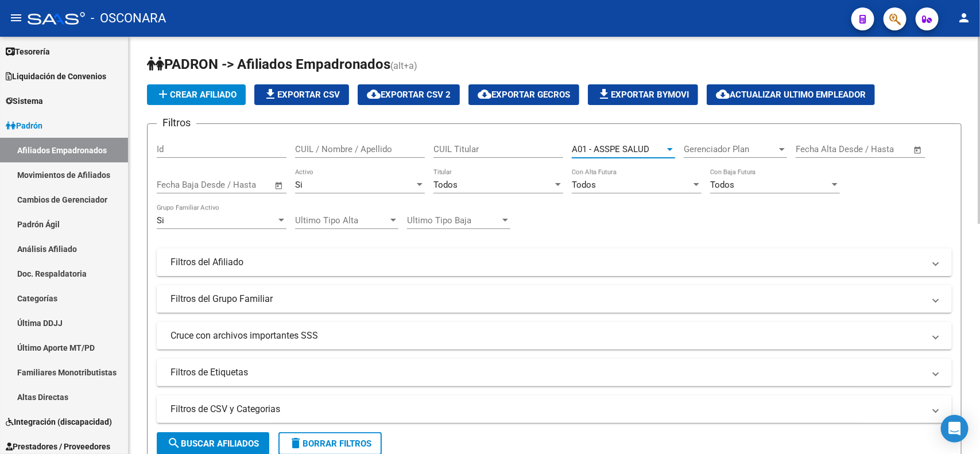  Describe the element at coordinates (196, 94) in the screenshot. I see `span: Crear Afiliado` at that location.